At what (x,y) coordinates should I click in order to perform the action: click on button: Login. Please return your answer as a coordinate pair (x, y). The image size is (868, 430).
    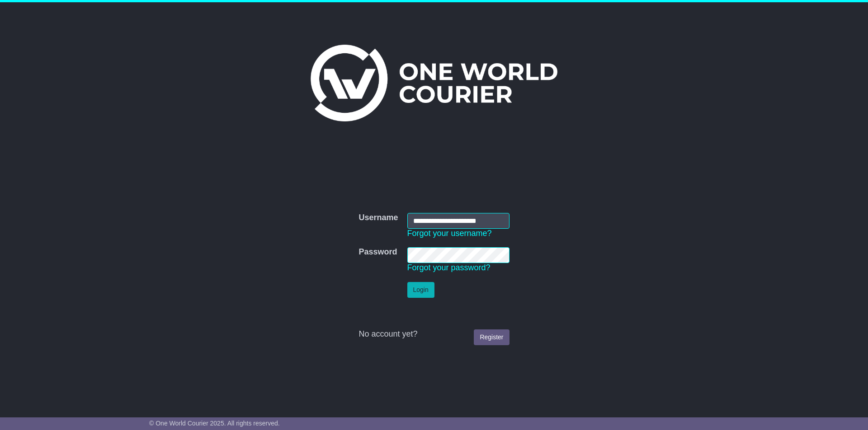
    Looking at the image, I should click on (420, 290).